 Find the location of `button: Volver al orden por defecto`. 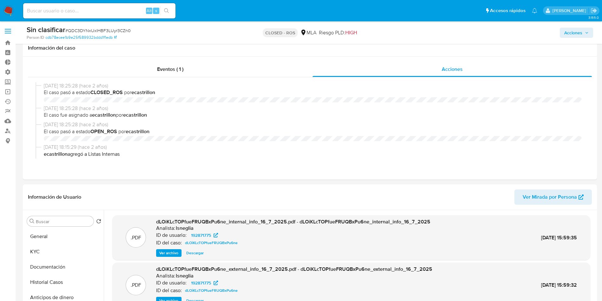

button: Volver al orden por defecto is located at coordinates (99, 222).